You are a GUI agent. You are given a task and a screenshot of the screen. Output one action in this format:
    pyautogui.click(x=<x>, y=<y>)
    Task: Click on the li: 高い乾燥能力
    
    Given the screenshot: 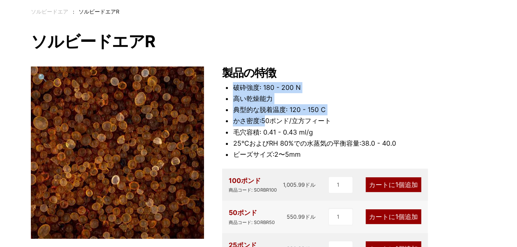 What is the action you would take?
    pyautogui.click(x=359, y=99)
    